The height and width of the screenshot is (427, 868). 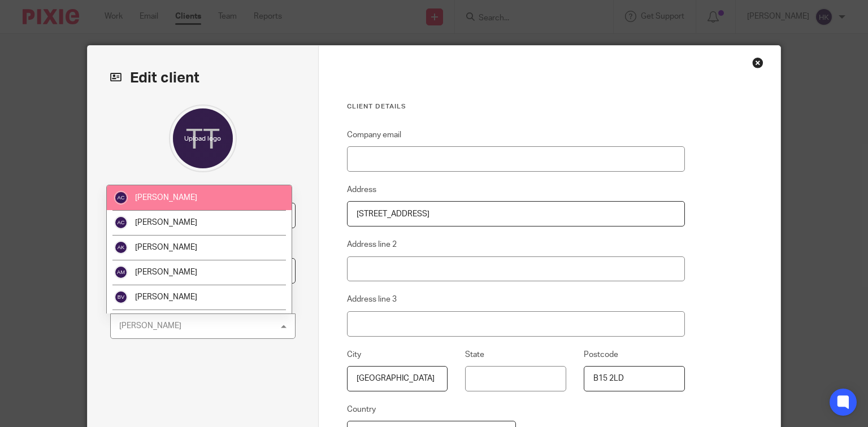 I want to click on label: Postcode, so click(x=600, y=355).